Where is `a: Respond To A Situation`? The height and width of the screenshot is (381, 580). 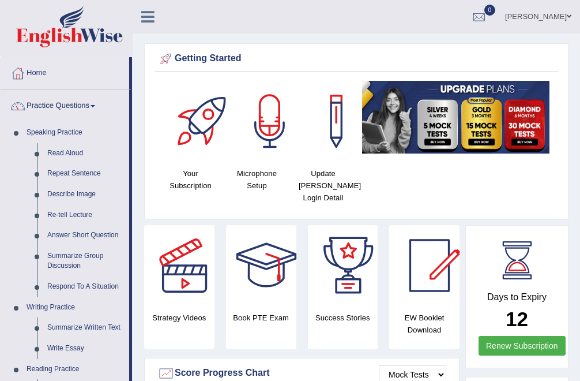 a: Respond To A Situation is located at coordinates (85, 287).